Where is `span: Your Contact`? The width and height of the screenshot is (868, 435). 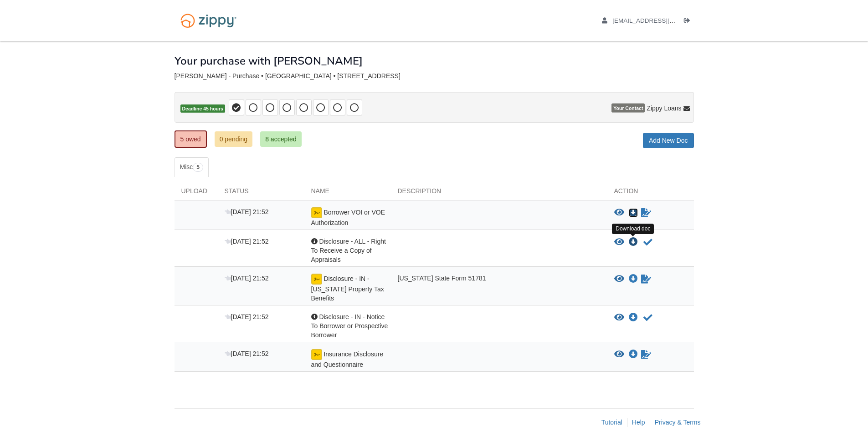 span: Your Contact is located at coordinates (628, 109).